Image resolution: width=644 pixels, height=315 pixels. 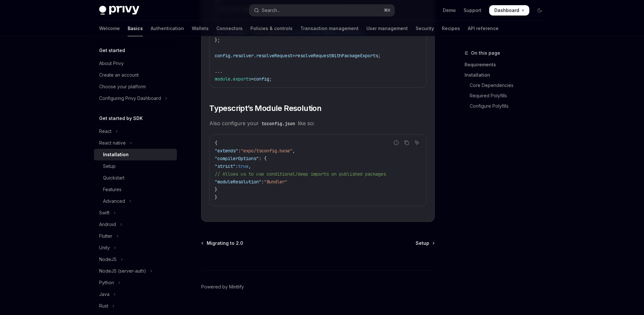 What do you see at coordinates (106, 283) in the screenshot?
I see `div: Python` at bounding box center [106, 283].